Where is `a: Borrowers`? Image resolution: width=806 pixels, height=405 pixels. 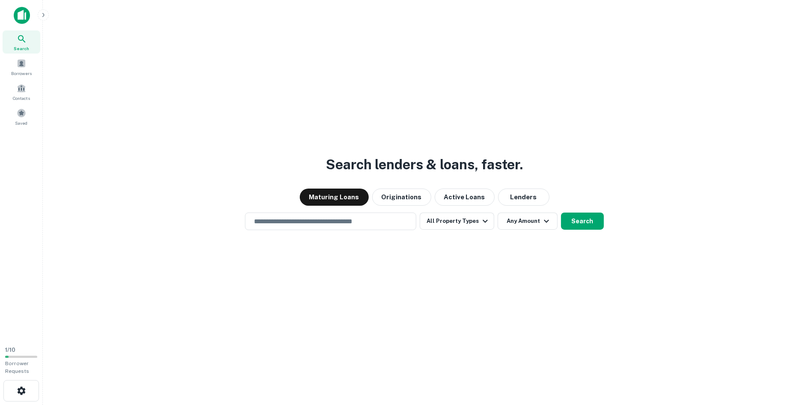
a: Borrowers is located at coordinates (21, 67).